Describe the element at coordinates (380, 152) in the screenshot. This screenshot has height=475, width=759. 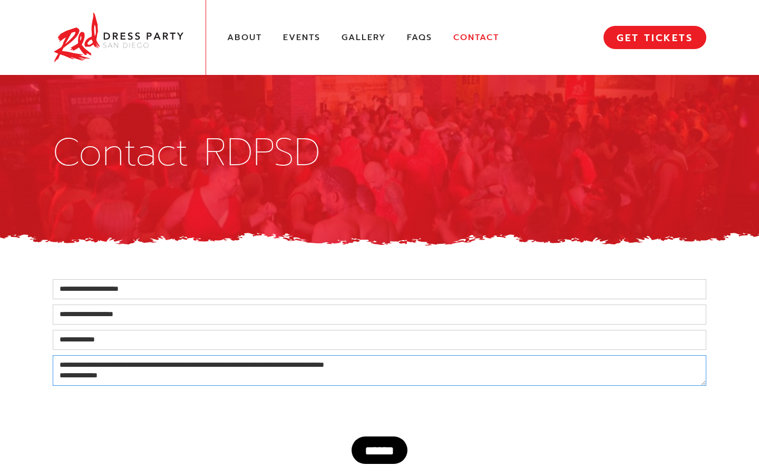
I see `h1: Contact RDPSD` at that location.